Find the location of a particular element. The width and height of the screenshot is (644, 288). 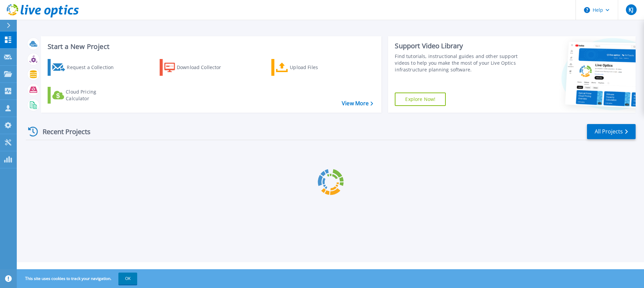

span: This site uses cookies to track your navigation. is located at coordinates (78, 278).